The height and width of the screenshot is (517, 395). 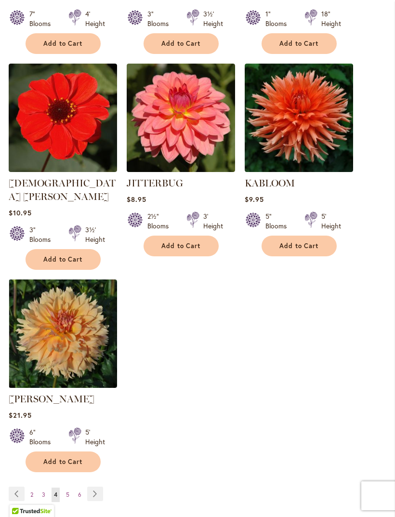 I want to click on a: KARMEL KORN, so click(x=63, y=385).